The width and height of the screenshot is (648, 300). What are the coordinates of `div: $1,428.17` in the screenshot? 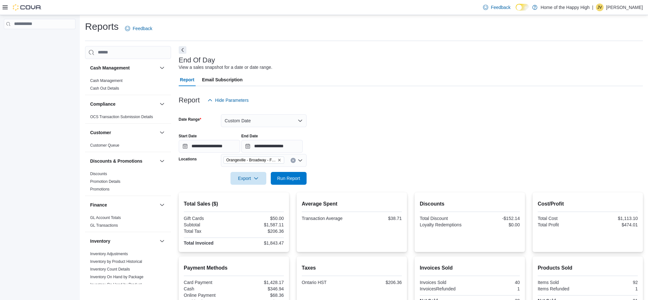 It's located at (259, 282).